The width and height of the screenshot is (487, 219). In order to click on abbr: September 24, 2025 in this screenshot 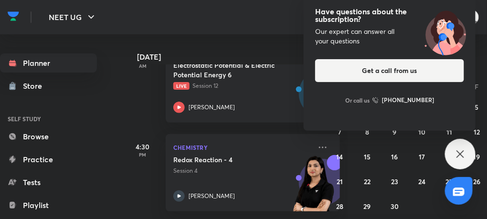, I will do `click(421, 181)`.